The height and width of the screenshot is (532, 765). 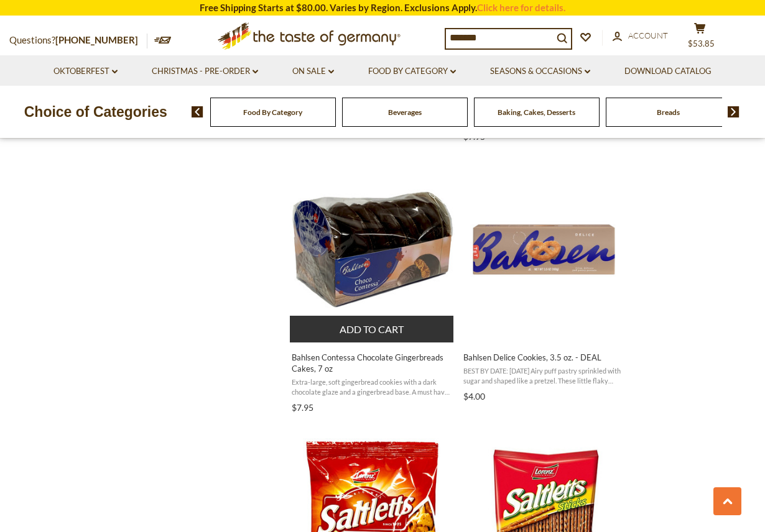 What do you see at coordinates (405, 112) in the screenshot?
I see `a: Beverages` at bounding box center [405, 112].